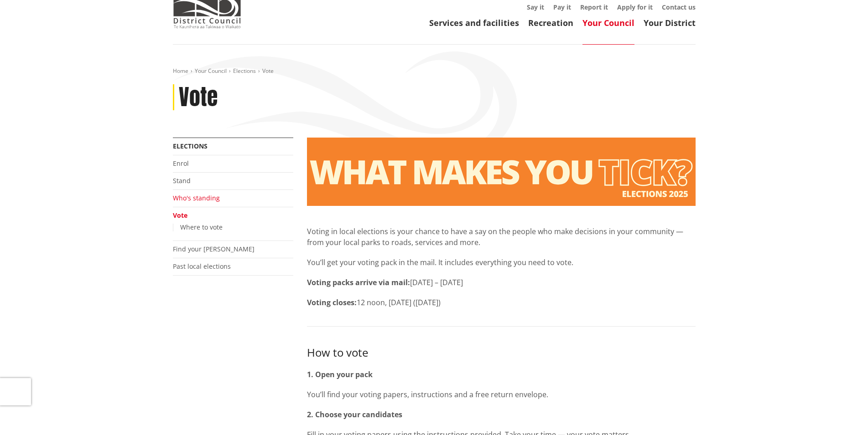 This screenshot has height=435, width=868. Describe the element at coordinates (355, 415) in the screenshot. I see `strong: 2. Choose your candidates` at that location.